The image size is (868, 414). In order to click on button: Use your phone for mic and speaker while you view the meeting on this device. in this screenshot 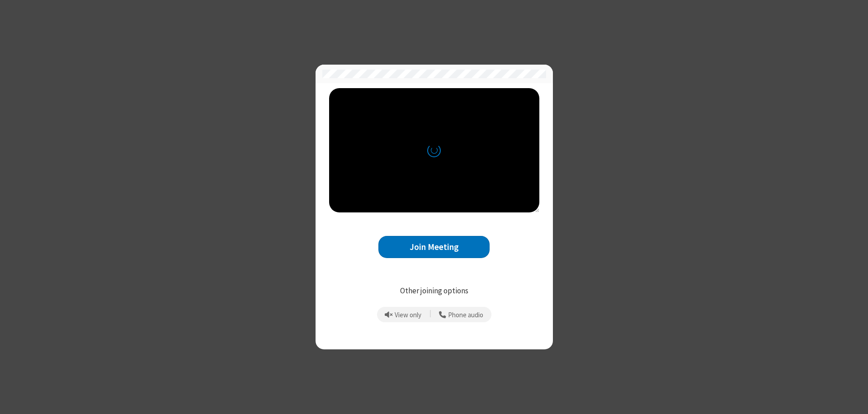, I will do `click(461, 315)`.